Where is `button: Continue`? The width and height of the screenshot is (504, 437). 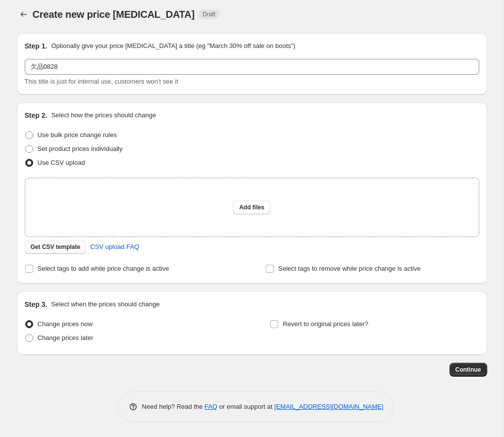 button: Continue is located at coordinates (468, 370).